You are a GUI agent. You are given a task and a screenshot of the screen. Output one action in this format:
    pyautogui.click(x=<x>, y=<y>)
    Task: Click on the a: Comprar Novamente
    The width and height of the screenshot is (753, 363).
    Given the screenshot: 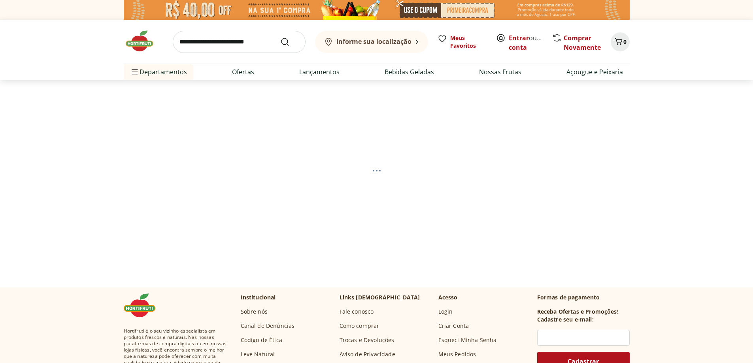 What is the action you would take?
    pyautogui.click(x=583, y=43)
    